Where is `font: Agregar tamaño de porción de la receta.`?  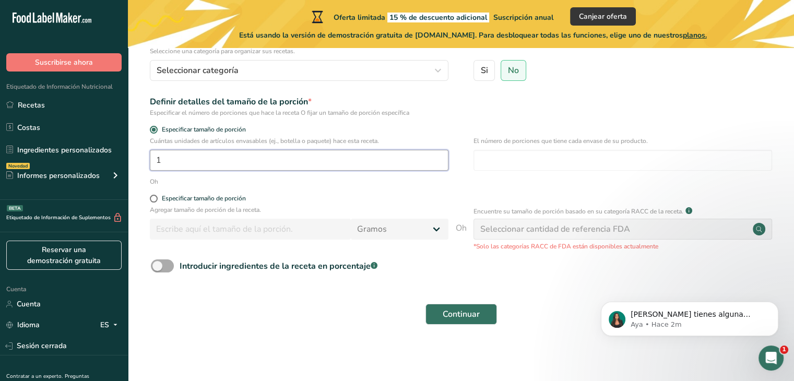 font: Agregar tamaño de porción de la receta. is located at coordinates (205, 210).